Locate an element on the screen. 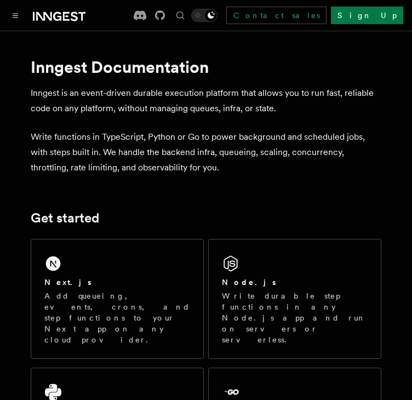 Image resolution: width=412 pixels, height=400 pixels. button: Find something... is located at coordinates (180, 15).